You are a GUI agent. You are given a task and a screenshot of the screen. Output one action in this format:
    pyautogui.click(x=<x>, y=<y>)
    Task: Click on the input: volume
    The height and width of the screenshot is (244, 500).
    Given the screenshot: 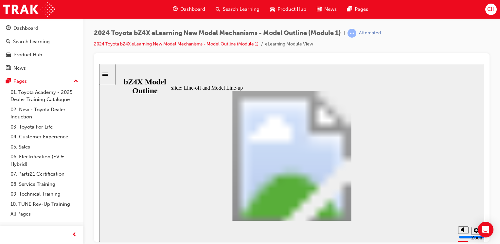 What is the action you would take?
    pyautogui.click(x=381, y=174)
    